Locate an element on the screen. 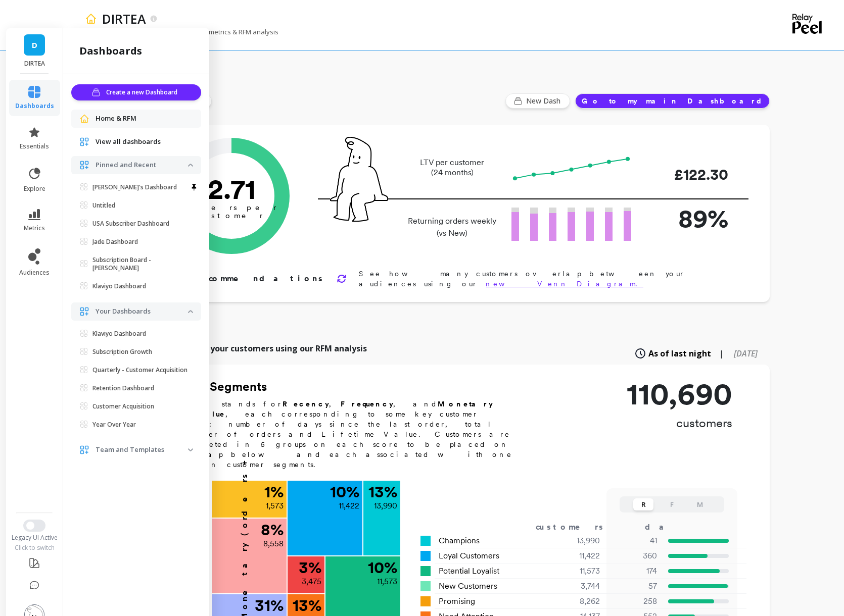 This screenshot has width=844, height=616. p: Recommendations is located at coordinates (251, 279).